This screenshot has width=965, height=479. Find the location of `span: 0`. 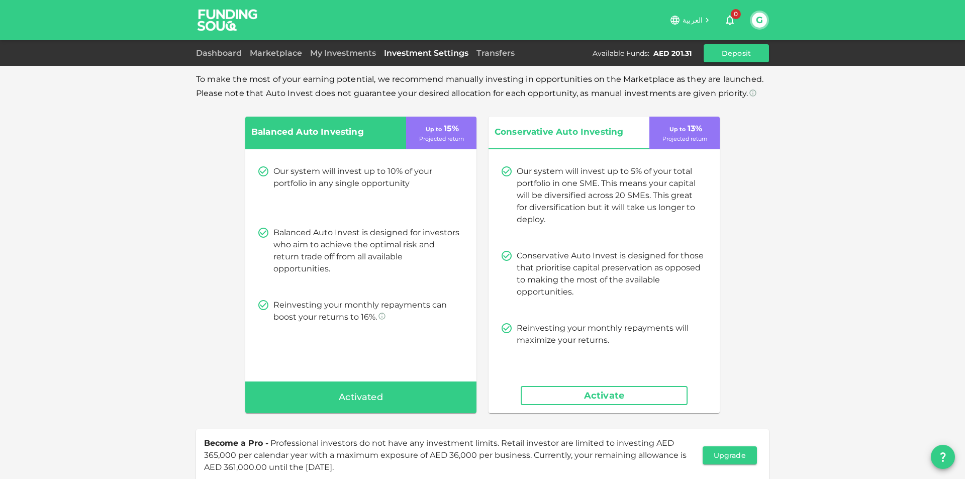

span: 0 is located at coordinates (736, 14).